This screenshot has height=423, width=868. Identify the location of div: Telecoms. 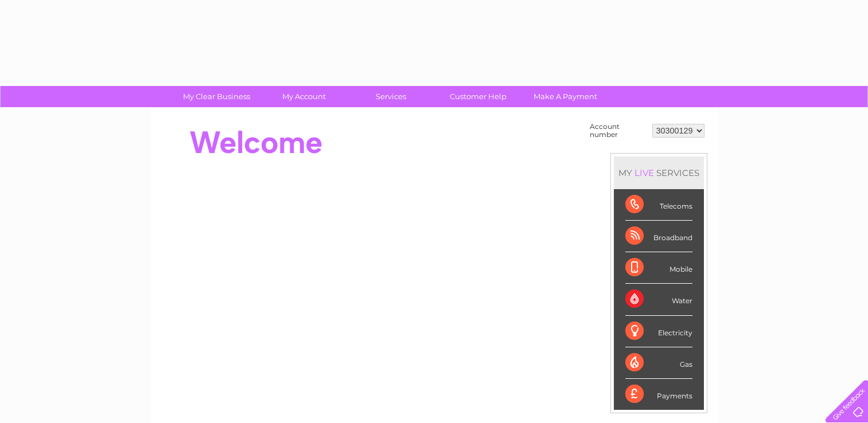
(659, 205).